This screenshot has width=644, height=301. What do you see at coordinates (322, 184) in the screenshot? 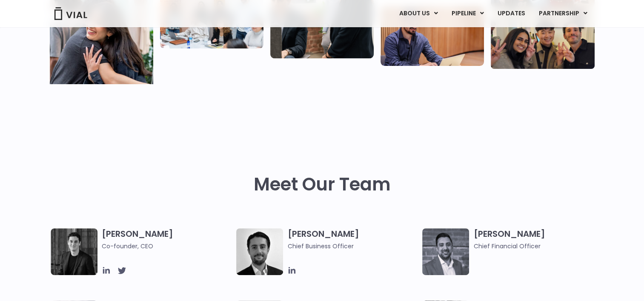
I see `h2: Meet Our Team` at bounding box center [322, 184].